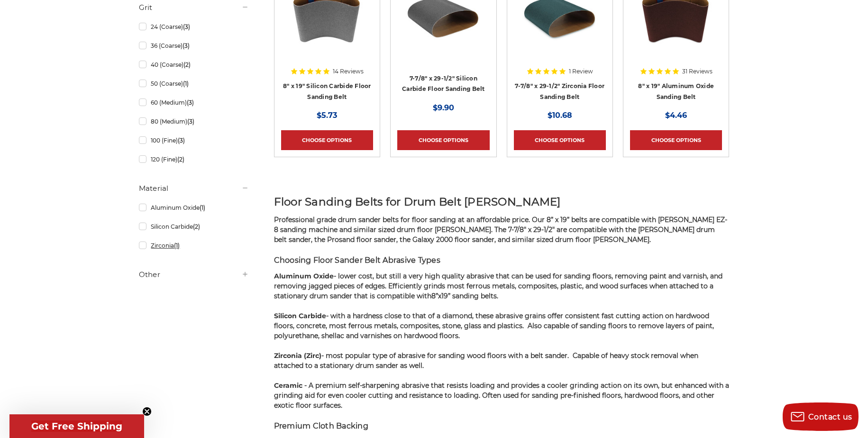 This screenshot has height=438, width=868. What do you see at coordinates (697, 71) in the screenshot?
I see `span: 31 Reviews` at bounding box center [697, 71].